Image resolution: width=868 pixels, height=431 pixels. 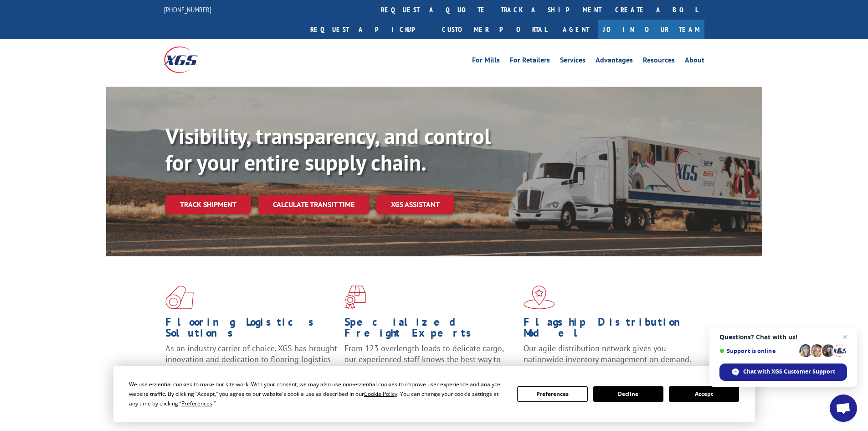 I want to click on a: Agent, so click(x=576, y=30).